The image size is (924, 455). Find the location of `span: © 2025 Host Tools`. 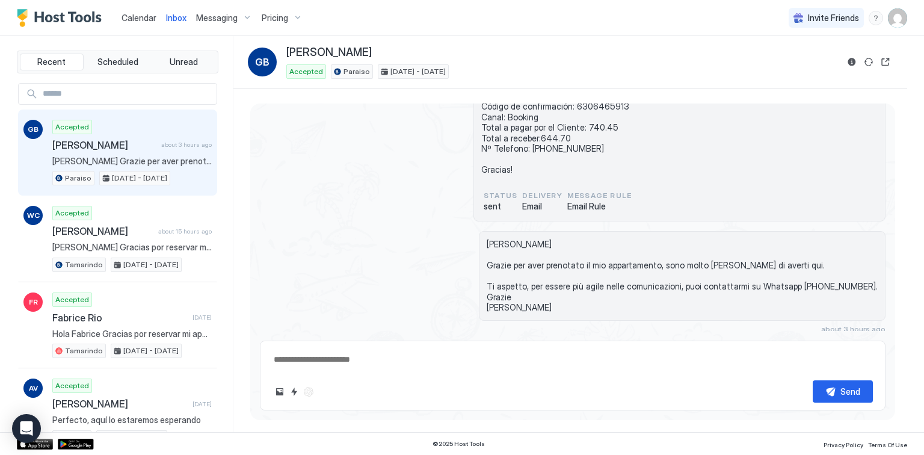

span: © 2025 Host Tools is located at coordinates (458, 443).